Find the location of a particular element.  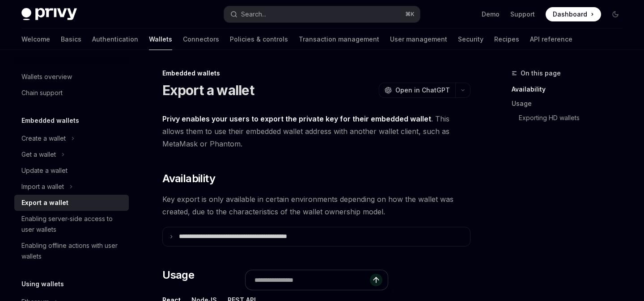

img: dark logo is located at coordinates (49, 14).